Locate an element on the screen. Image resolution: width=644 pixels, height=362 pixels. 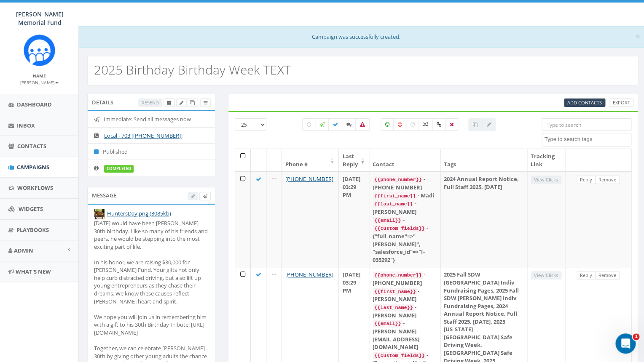
span: 1 is located at coordinates (636, 337).